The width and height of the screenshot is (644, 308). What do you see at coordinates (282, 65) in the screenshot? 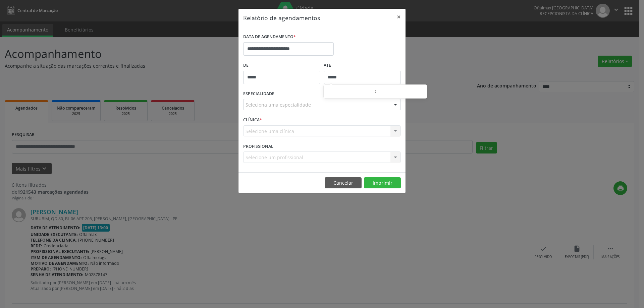
I see `label: De` at bounding box center [282, 65].